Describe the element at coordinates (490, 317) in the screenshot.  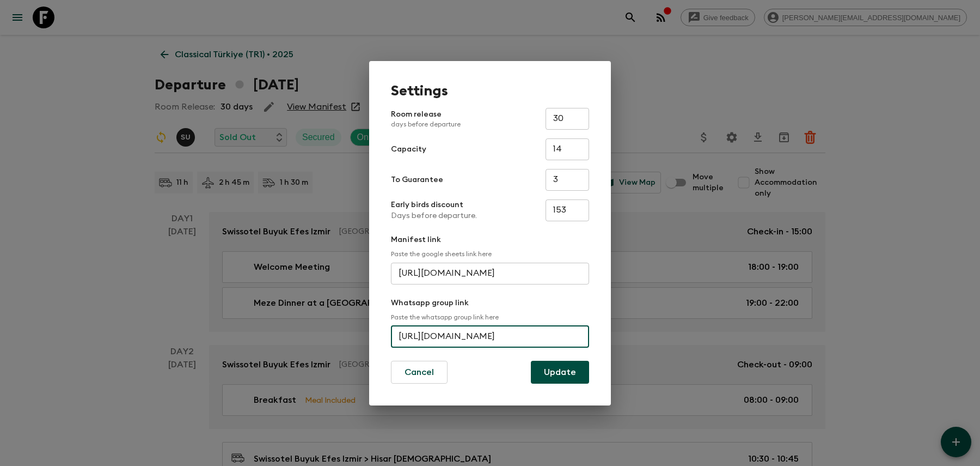
I see `p: Paste the whatsapp group link here` at that location.